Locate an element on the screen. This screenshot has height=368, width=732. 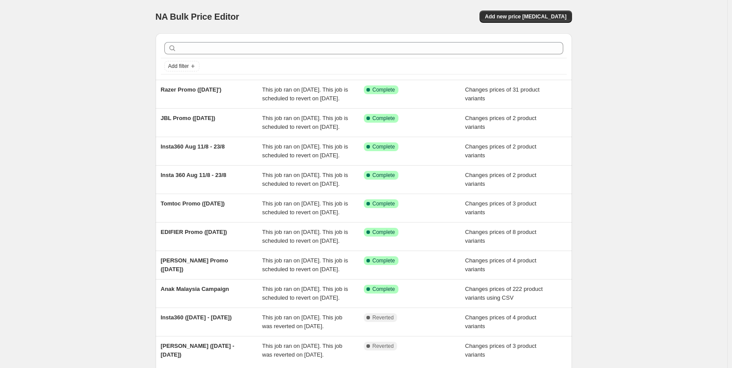
span: Insta360 Aug 11/8 - 23/8 is located at coordinates (193, 146).